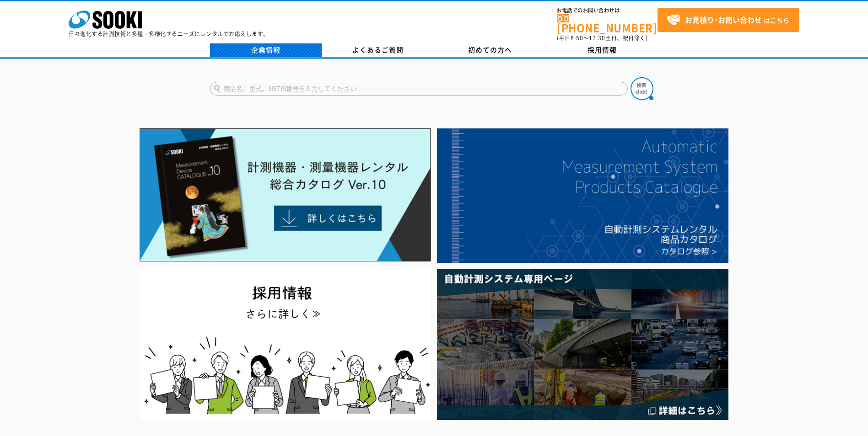  What do you see at coordinates (728, 20) in the screenshot?
I see `span: はこちら` at bounding box center [728, 20].